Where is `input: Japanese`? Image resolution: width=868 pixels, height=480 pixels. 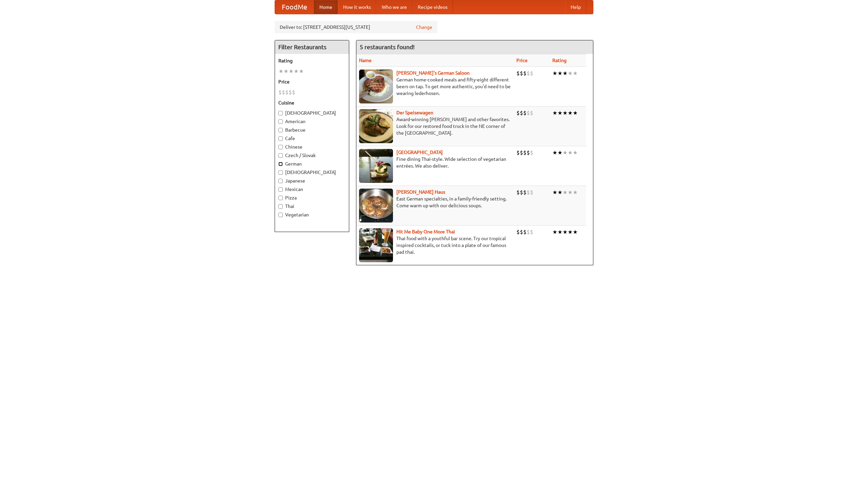
input: Japanese is located at coordinates (281, 180).